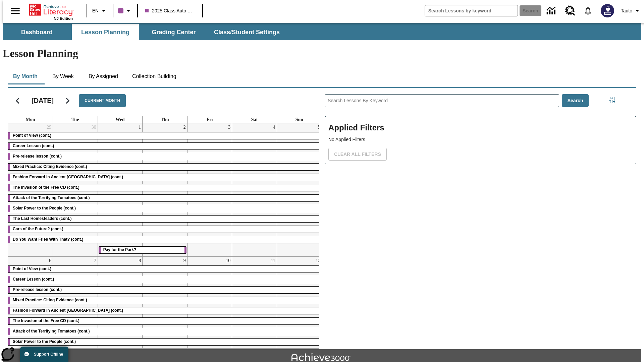  I want to click on button: Language: EN, Select a language, so click(100, 11).